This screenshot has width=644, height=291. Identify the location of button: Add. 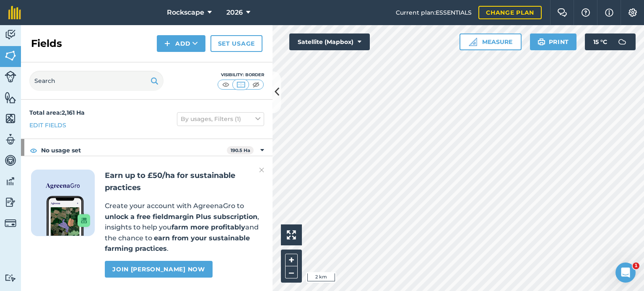
(181, 44).